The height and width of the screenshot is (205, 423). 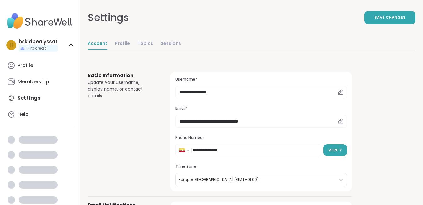 What do you see at coordinates (40, 82) in the screenshot?
I see `a: Membership` at bounding box center [40, 82].